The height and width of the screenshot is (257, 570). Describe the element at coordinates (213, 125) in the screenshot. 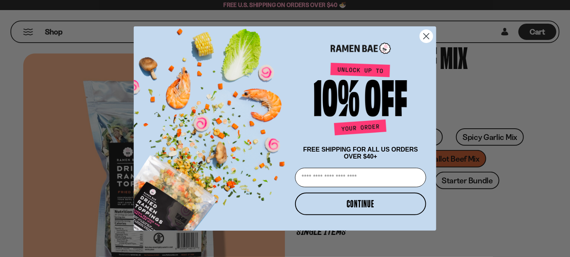

I see `img: ce7035ce-2e49-461c-ae4b-8ade7372f32c.png` at that location.